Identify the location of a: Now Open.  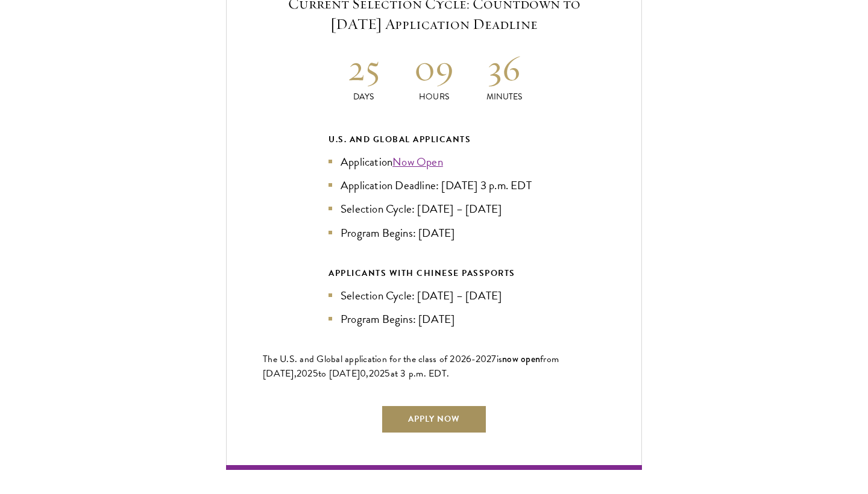
(418, 161).